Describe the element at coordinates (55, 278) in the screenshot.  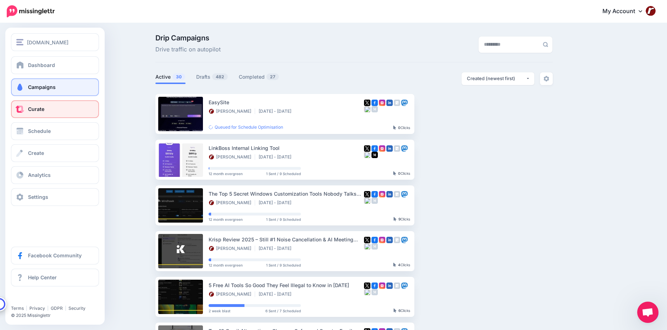
I see `a: Help Center` at that location.